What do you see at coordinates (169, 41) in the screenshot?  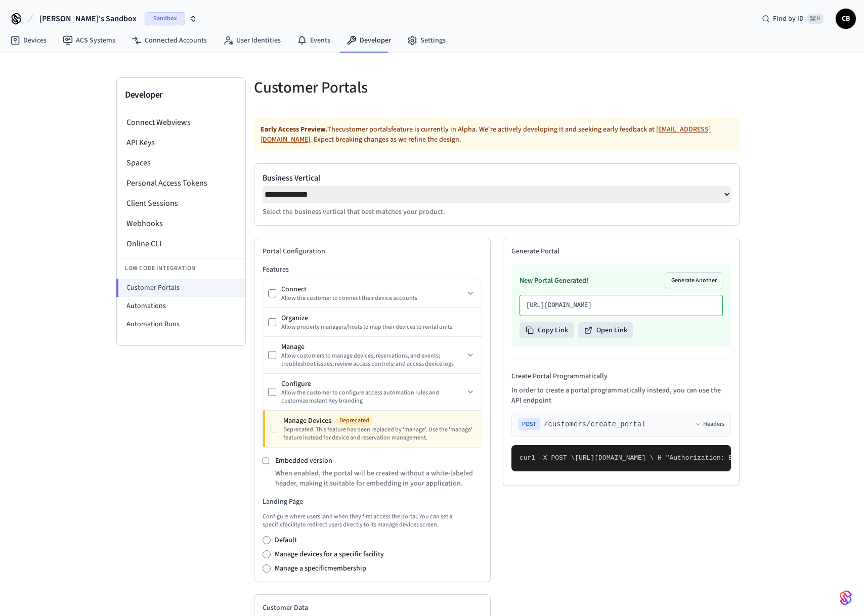 I see `a: Connected Accounts` at bounding box center [169, 41].